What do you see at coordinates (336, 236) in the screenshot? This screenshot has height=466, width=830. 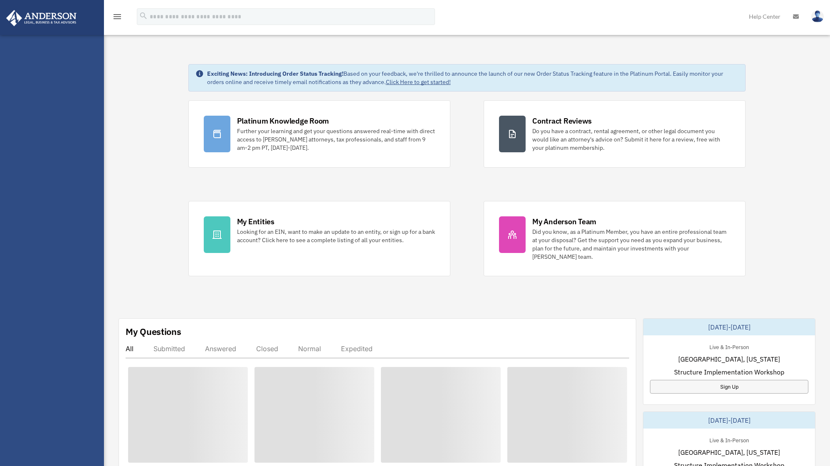 I see `div: Looking for an EIN, want to make an update to an entity, or sign up for a bank account? Click her...` at bounding box center [336, 236].